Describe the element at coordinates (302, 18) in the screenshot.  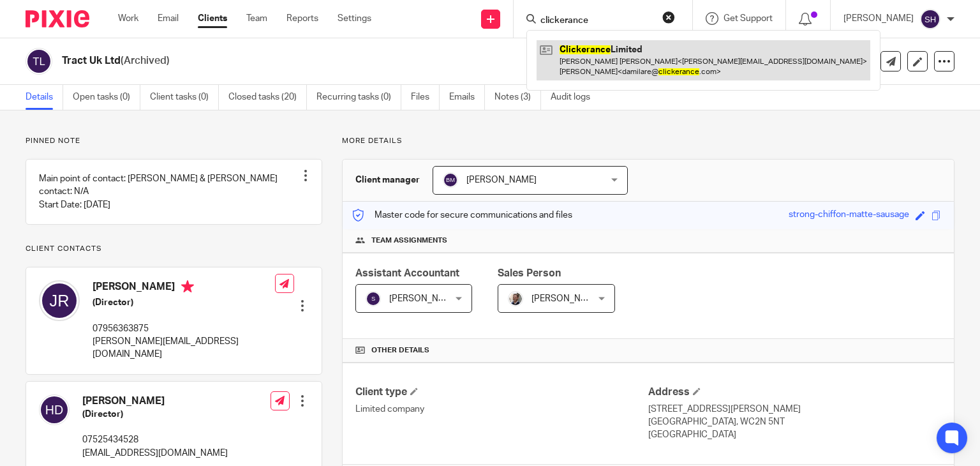
I see `a: Reports` at that location.